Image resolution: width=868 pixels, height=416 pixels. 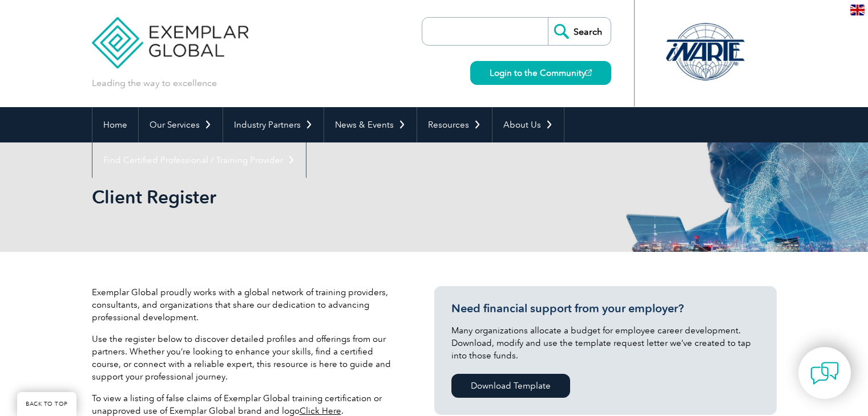 I want to click on h3: Need financial support from your employer?, so click(x=606, y=309).